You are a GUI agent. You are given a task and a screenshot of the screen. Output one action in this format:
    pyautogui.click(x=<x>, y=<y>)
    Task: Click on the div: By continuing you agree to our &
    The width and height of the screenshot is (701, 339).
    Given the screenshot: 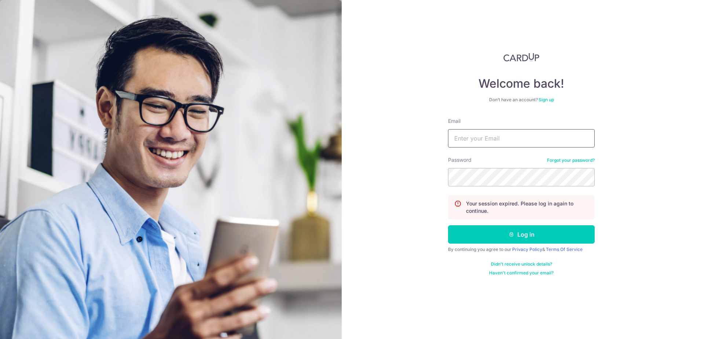 What is the action you would take?
    pyautogui.click(x=521, y=249)
    